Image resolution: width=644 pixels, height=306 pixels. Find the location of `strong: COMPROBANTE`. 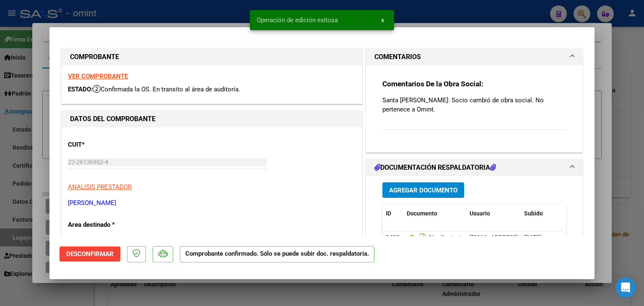

strong: COMPROBANTE is located at coordinates (94, 57).